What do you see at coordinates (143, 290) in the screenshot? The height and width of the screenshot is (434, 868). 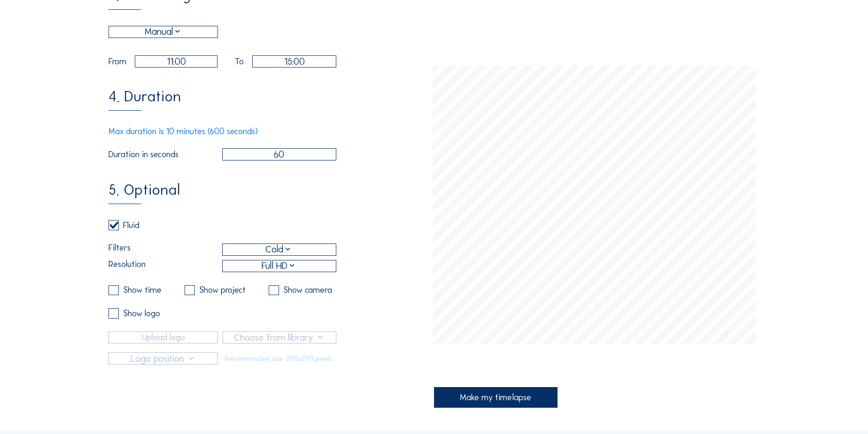 I see `div: Show time` at bounding box center [143, 290].